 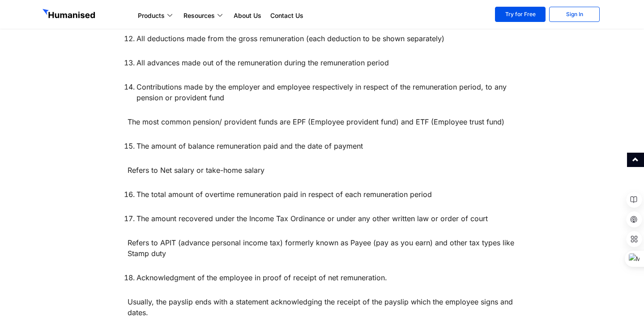 I want to click on a: Products, so click(x=156, y=16).